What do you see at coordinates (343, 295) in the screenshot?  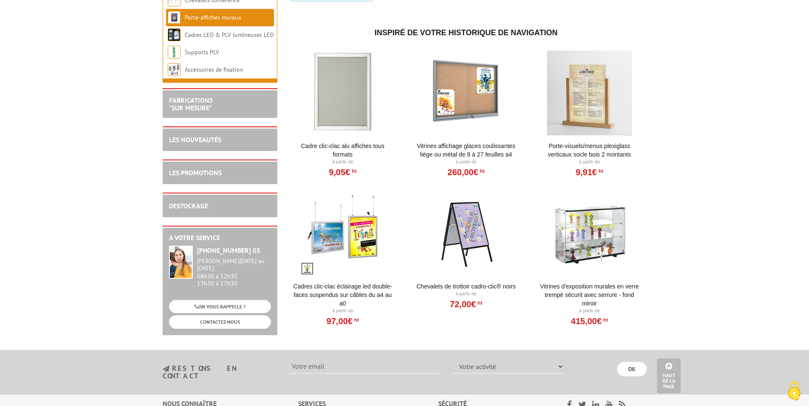 I see `a: Cadres clic-clac éclairage LED double-faces suspendus sur câbles du A4 au A0` at bounding box center [343, 295].